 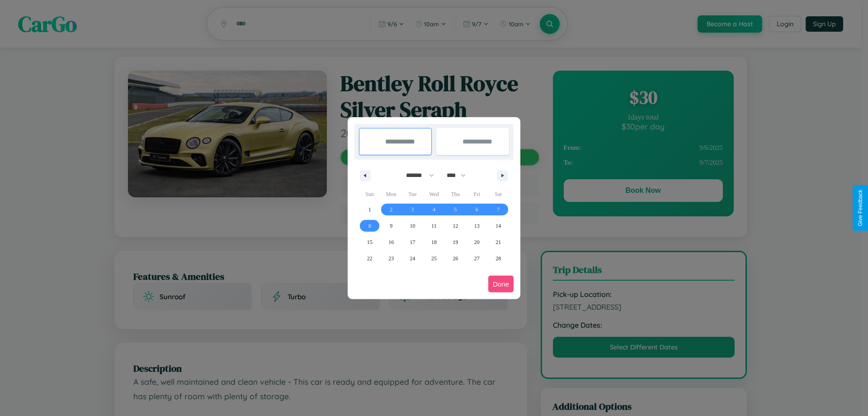 I want to click on button: 23, so click(x=390, y=258).